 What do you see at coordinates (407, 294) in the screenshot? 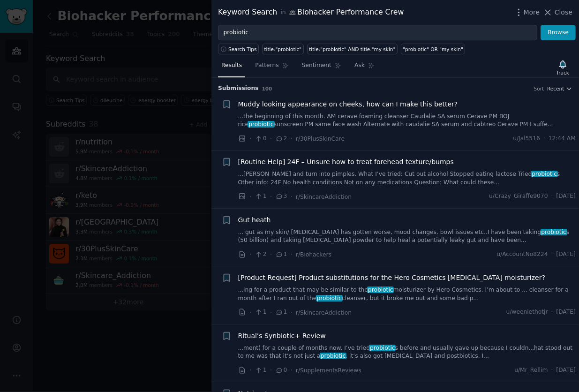
I see `a: ...ing for a product that may be similar to theprobioticmoisturizer by Hero Cosmetics. I’m about ...` at bounding box center [407, 294].